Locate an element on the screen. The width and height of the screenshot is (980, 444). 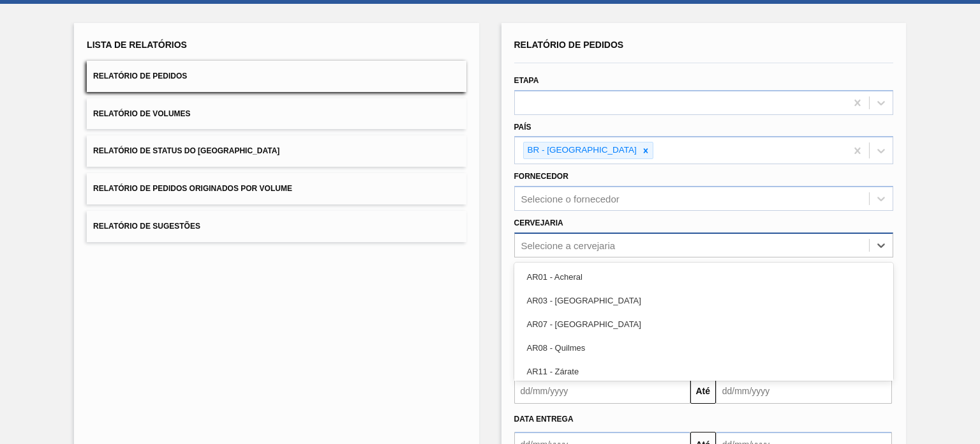
div: AR11 - Zárate is located at coordinates (704, 371).